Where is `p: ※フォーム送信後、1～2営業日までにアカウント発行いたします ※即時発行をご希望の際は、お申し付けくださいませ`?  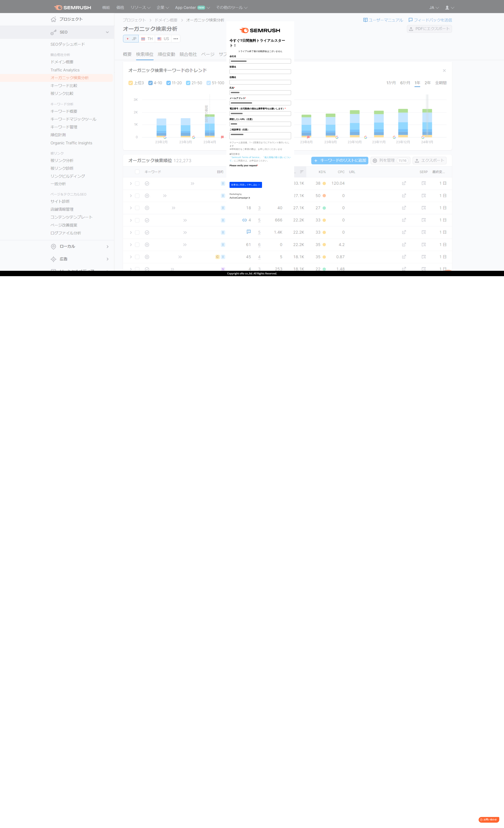
p: ※フォーム送信後、1～2営業日までにアカウント発行いたします ※即時発行をご希望の際は、お申し付けくださいませ is located at coordinates (260, 145).